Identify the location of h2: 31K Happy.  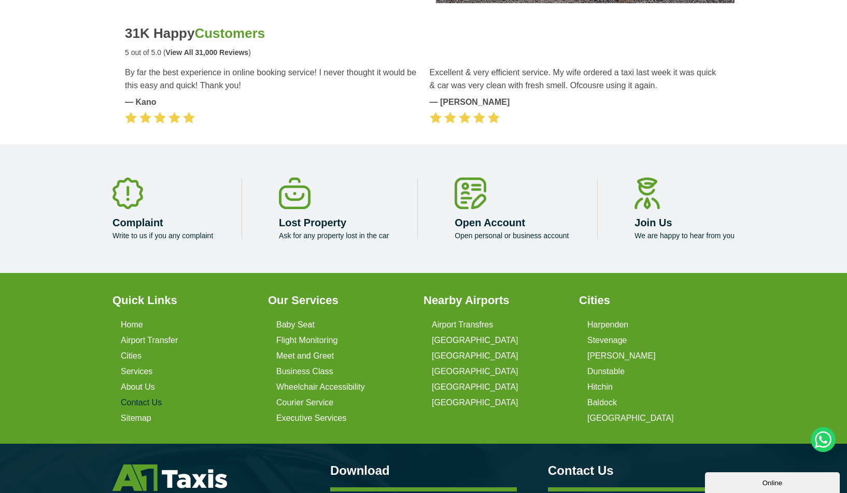
(424, 33).